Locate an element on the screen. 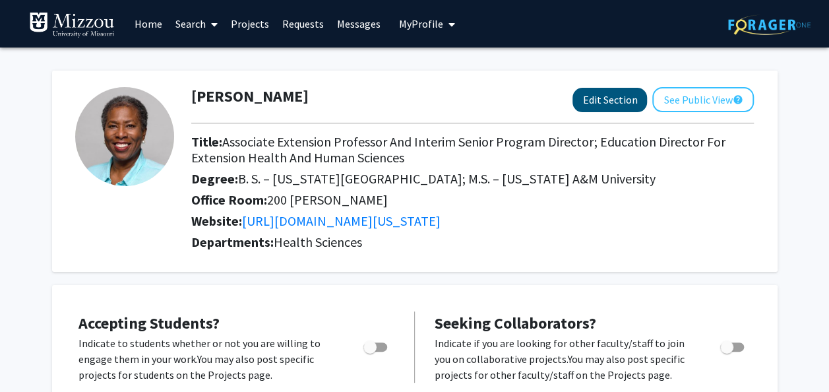 This screenshot has height=392, width=829. p: Indicate to students whether or not you are willing to engage them in your work. You may also pos... is located at coordinates (208, 359).